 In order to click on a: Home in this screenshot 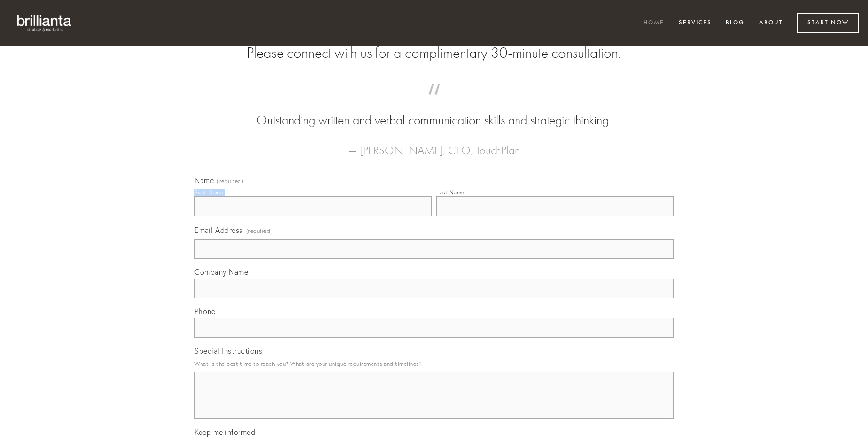, I will do `click(654, 23)`.